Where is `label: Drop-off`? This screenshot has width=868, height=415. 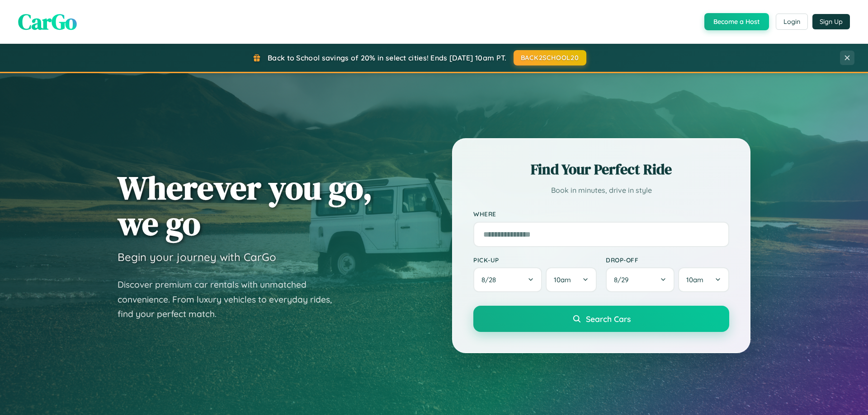 label: Drop-off is located at coordinates (668, 260).